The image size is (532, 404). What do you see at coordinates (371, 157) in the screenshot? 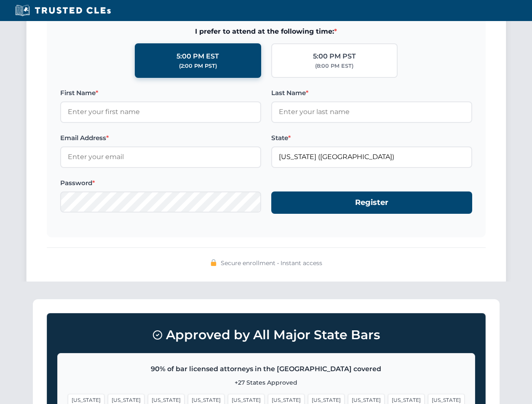
I see `input: Florida (FL)` at bounding box center [371, 157].